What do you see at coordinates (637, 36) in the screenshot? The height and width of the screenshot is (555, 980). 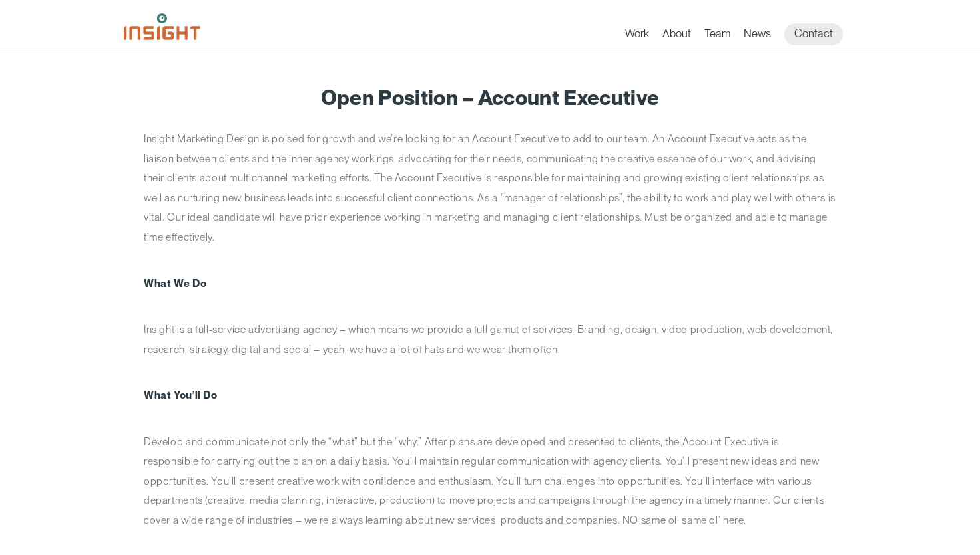 I see `a: Work` at bounding box center [637, 36].